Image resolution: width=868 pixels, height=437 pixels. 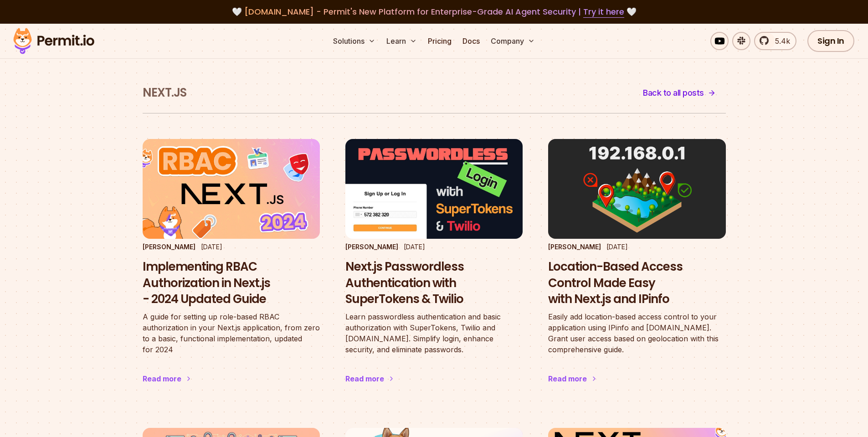 I want to click on img: Location-Based Access Control Made Easy with Next.js and IPinfo, so click(x=637, y=188).